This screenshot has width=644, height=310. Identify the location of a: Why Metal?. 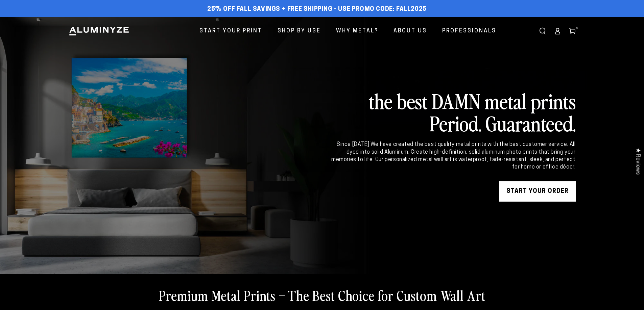
(357, 31).